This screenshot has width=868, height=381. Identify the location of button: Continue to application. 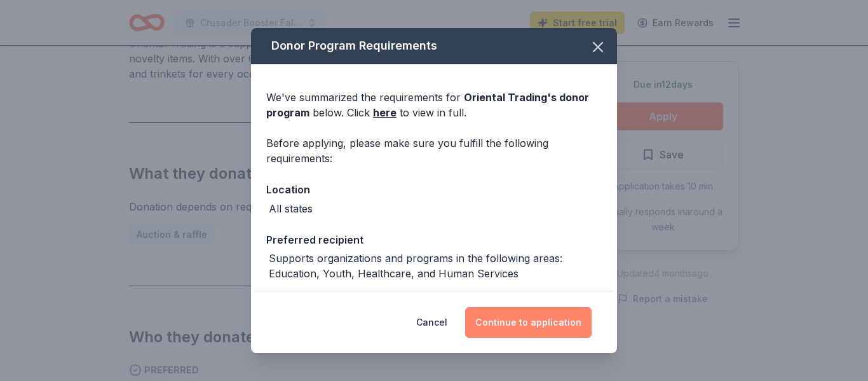
(528, 322).